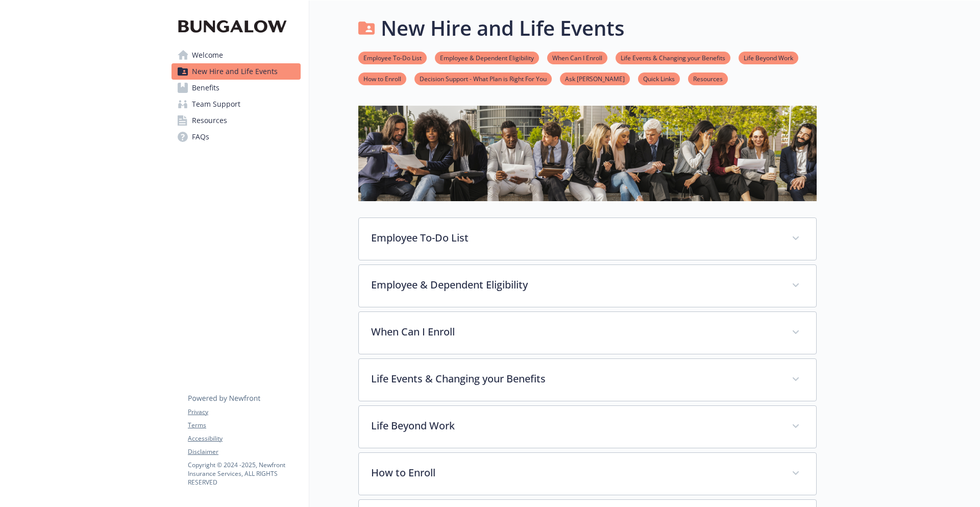 The height and width of the screenshot is (507, 980). I want to click on a: Benefits, so click(236, 88).